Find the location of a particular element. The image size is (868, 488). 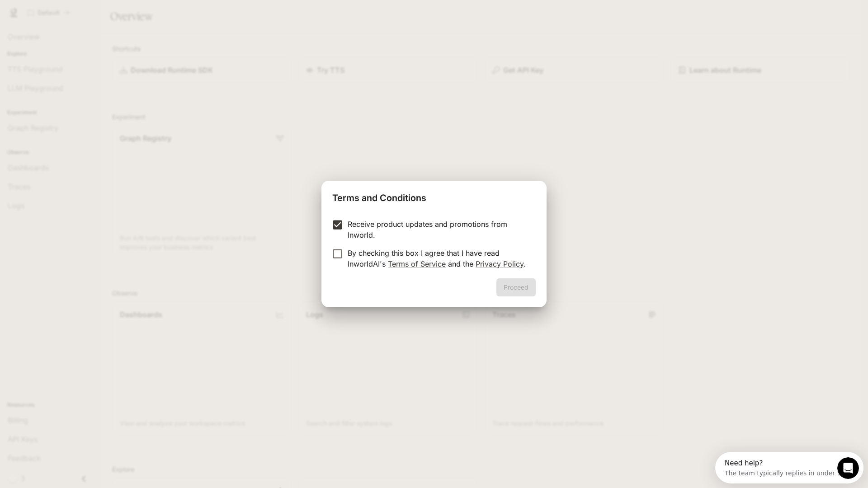

p: By checking this box I agree that I have read InworldAI's and the . is located at coordinates (438, 259).